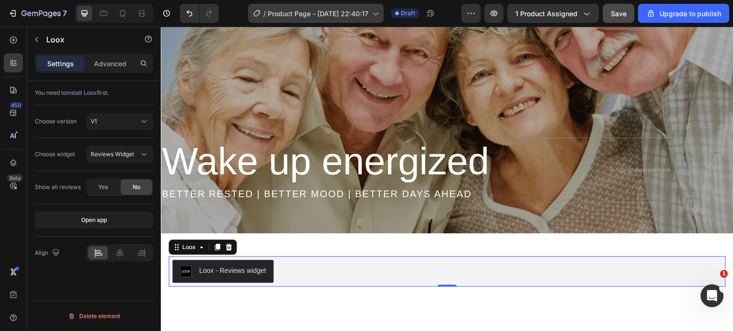  What do you see at coordinates (484, 144) in the screenshot?
I see `div: Drop element here` at bounding box center [484, 144].